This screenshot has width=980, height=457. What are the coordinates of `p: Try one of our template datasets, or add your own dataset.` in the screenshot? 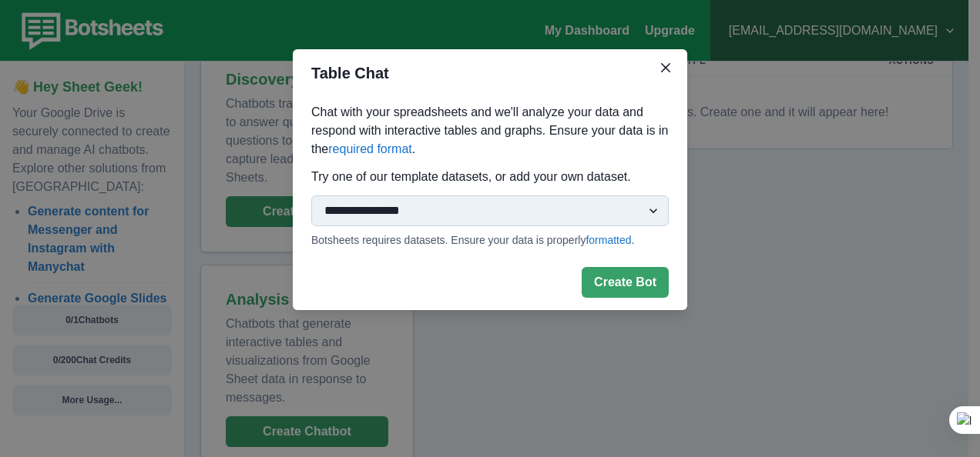 It's located at (490, 177).